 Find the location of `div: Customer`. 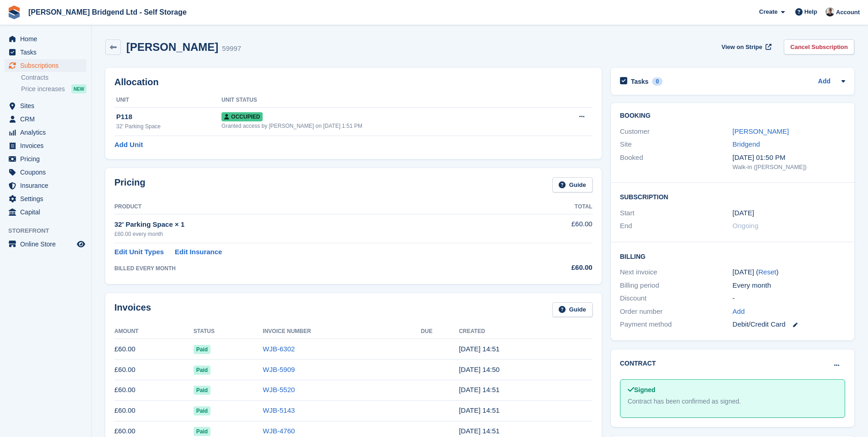

div: Customer is located at coordinates (677, 131).